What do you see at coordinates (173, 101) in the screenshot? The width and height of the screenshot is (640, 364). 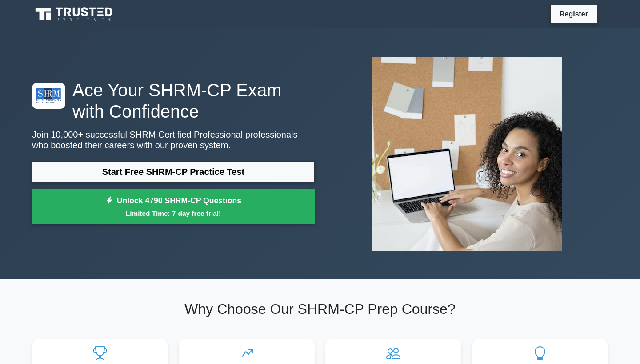 I see `h1: Ace Your SHRM-CP Exam with Confidence` at bounding box center [173, 101].